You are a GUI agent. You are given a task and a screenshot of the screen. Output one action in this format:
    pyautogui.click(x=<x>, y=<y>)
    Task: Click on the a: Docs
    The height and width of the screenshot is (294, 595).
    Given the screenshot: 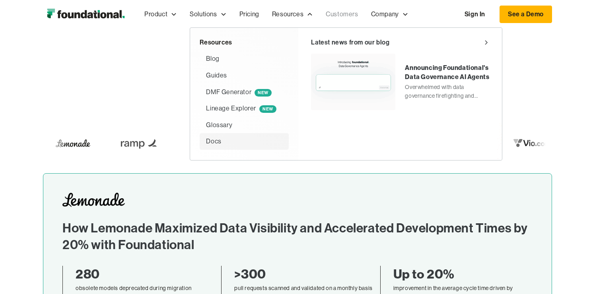 What is the action you would take?
    pyautogui.click(x=244, y=142)
    